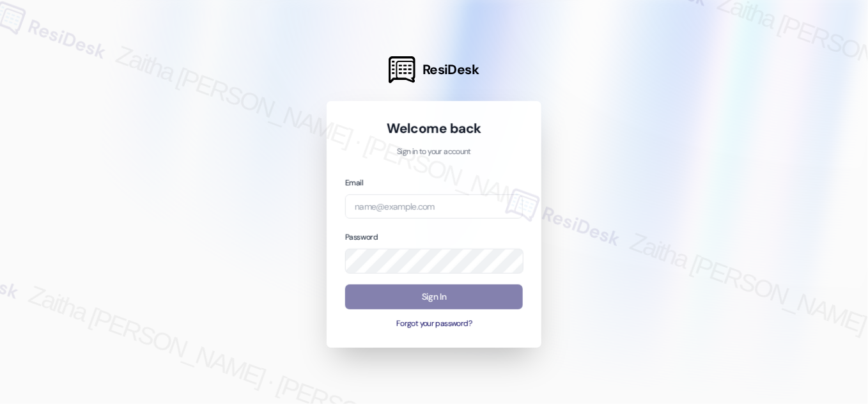 This screenshot has width=868, height=404. Describe the element at coordinates (434, 324) in the screenshot. I see `button: Forgot your password?` at that location.